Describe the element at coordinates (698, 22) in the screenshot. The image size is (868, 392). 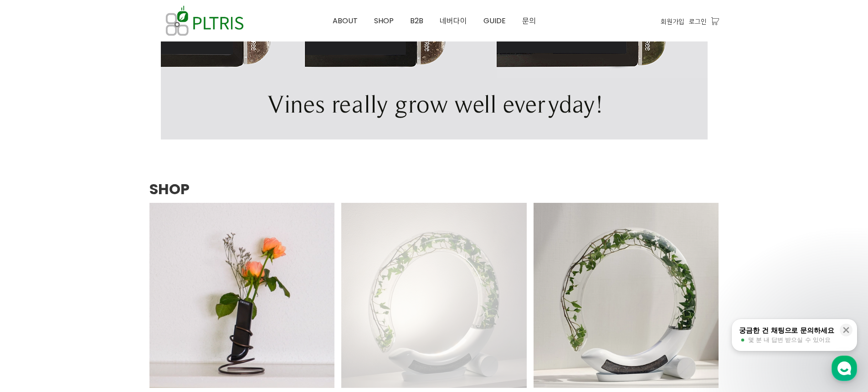
I see `span: 로그인` at that location.